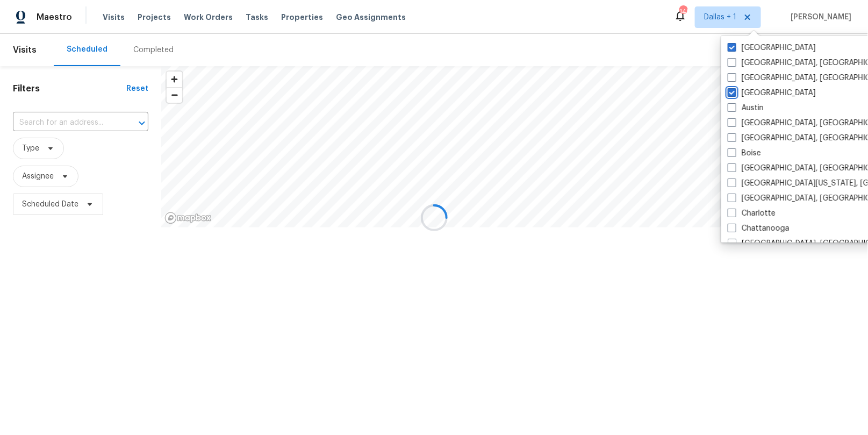  What do you see at coordinates (174, 95) in the screenshot?
I see `button: Zoom out` at bounding box center [174, 95].